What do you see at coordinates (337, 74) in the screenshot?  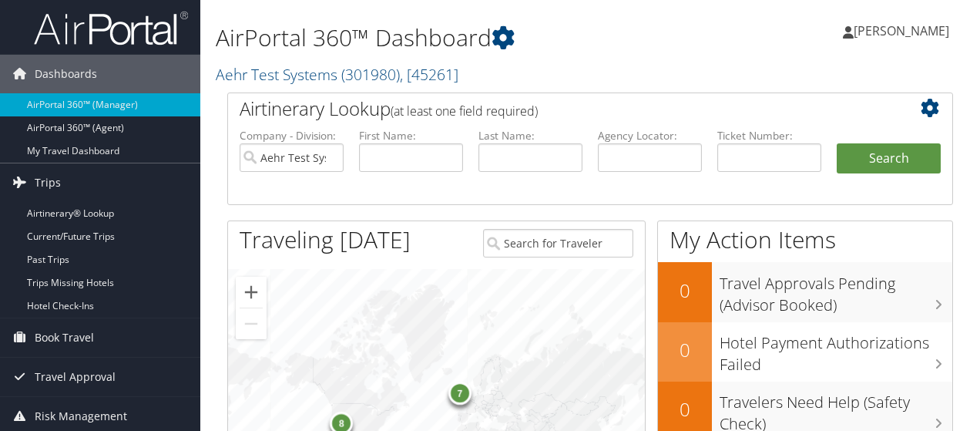 I see `a: Aehr Test Systems` at bounding box center [337, 74].